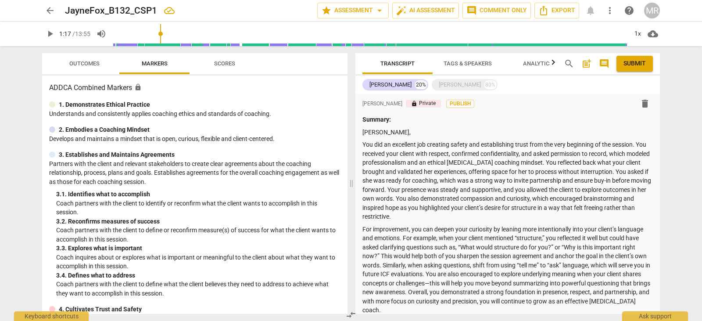  I want to click on span: Comment only, so click(496, 11).